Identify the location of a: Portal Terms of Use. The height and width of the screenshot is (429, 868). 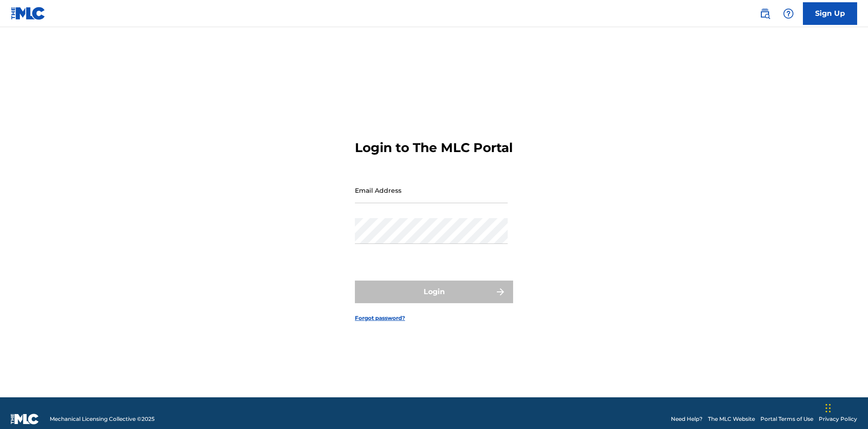
(786, 419).